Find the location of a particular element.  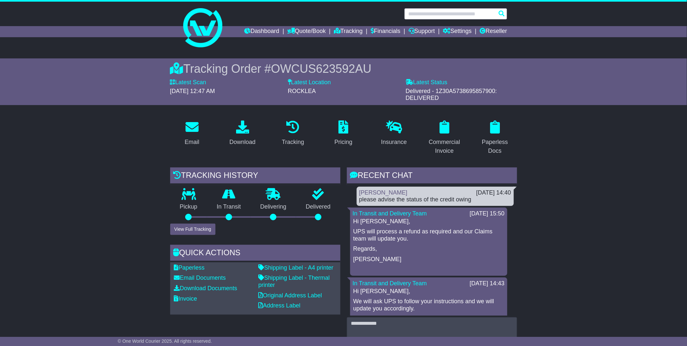

p: Pickup is located at coordinates (189, 207).